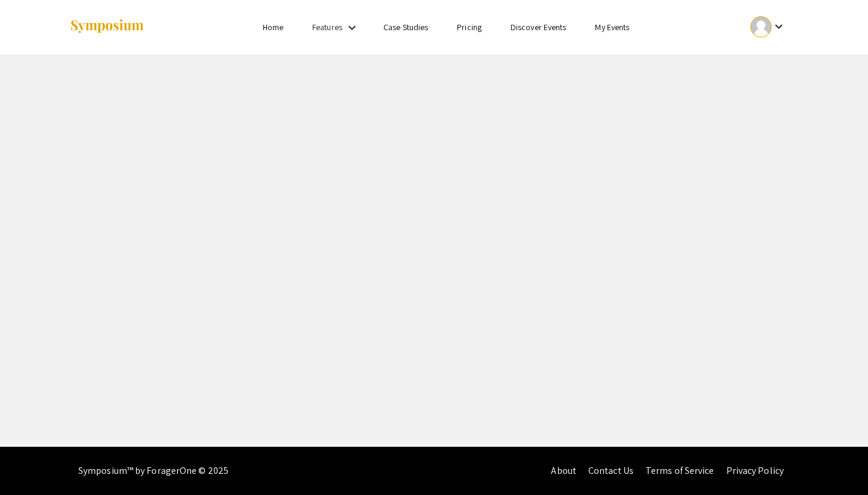 Image resolution: width=868 pixels, height=495 pixels. What do you see at coordinates (406, 27) in the screenshot?
I see `a: Case Studies` at bounding box center [406, 27].